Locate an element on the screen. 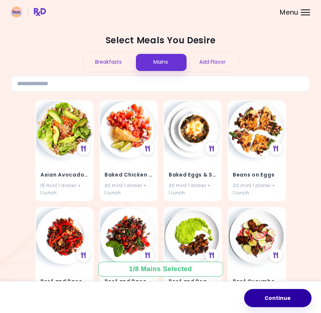 Image resolution: width=321 pixels, height=313 pixels. button: Continue is located at coordinates (277, 298).